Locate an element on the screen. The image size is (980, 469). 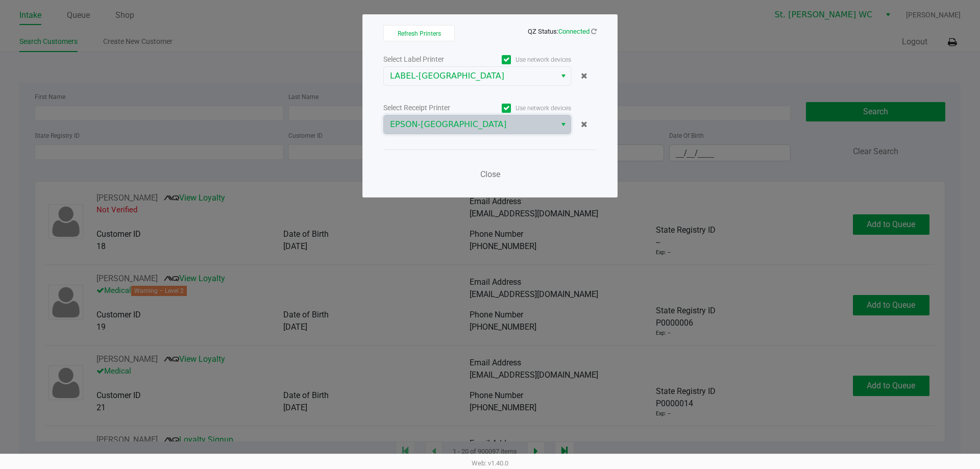
button: Refresh Printers is located at coordinates (419, 33).